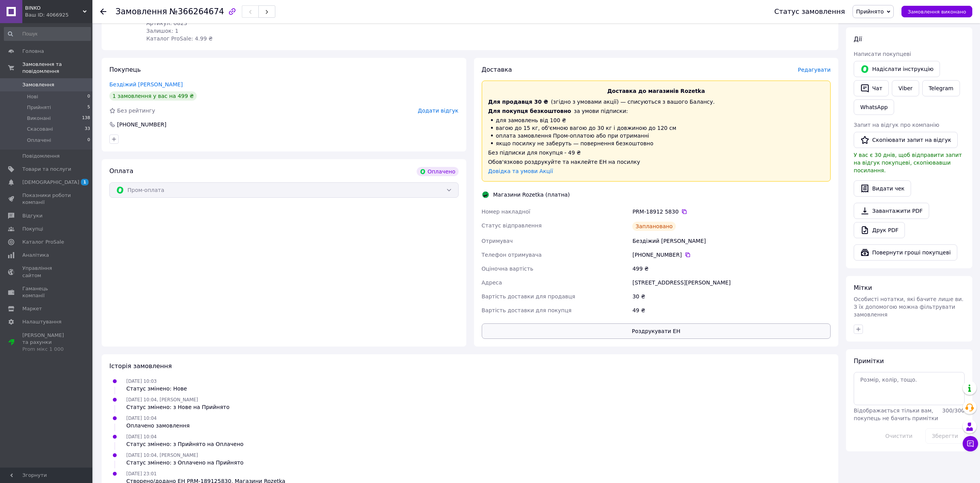 The image size is (980, 483). What do you see at coordinates (153, 96) in the screenshot?
I see `div: 1 замовлення у вас на 499 ₴` at bounding box center [153, 96].